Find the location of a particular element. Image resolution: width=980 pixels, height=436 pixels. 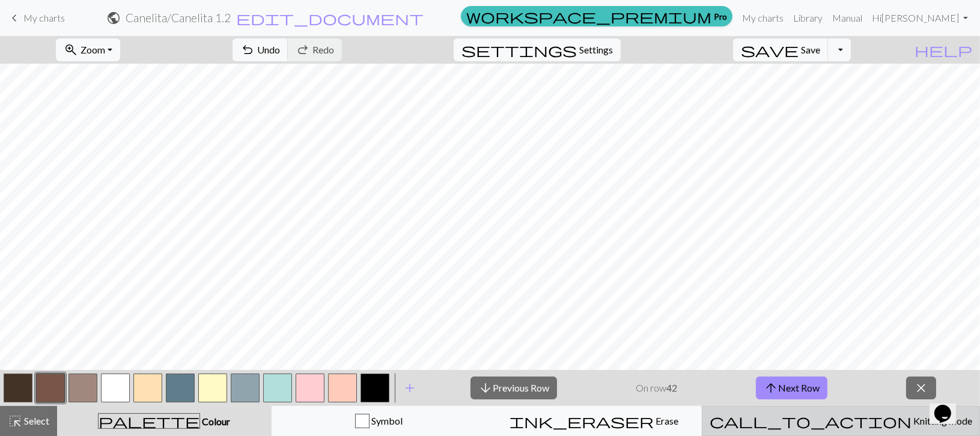

span: call_to_action is located at coordinates (810, 421).